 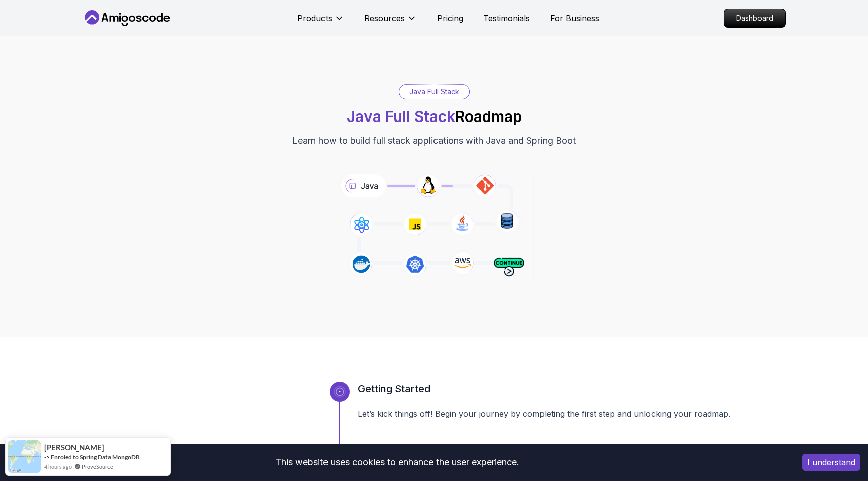 I want to click on button: Resources, so click(x=390, y=22).